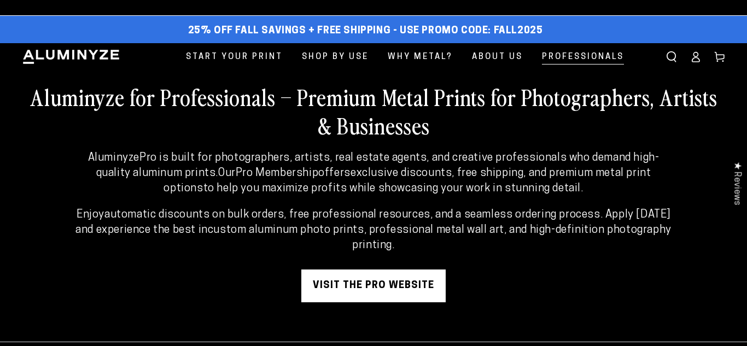 The width and height of the screenshot is (747, 346). I want to click on strong: Pro Membership, so click(277, 173).